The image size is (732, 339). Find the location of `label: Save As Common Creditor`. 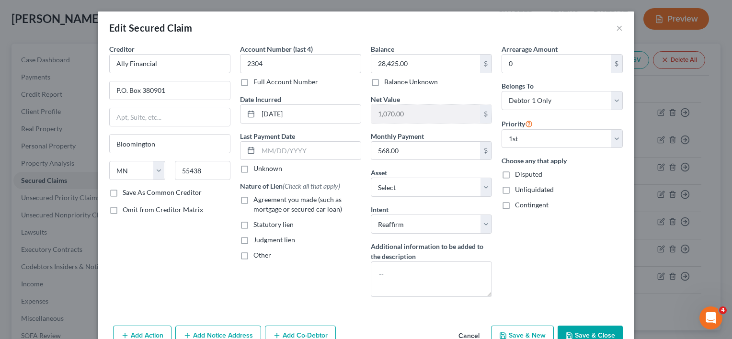

label: Save As Common Creditor is located at coordinates (162, 192).